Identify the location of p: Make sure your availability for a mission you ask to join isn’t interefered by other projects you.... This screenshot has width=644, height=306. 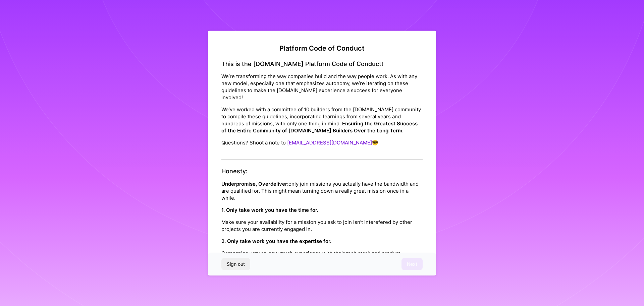
(322, 225).